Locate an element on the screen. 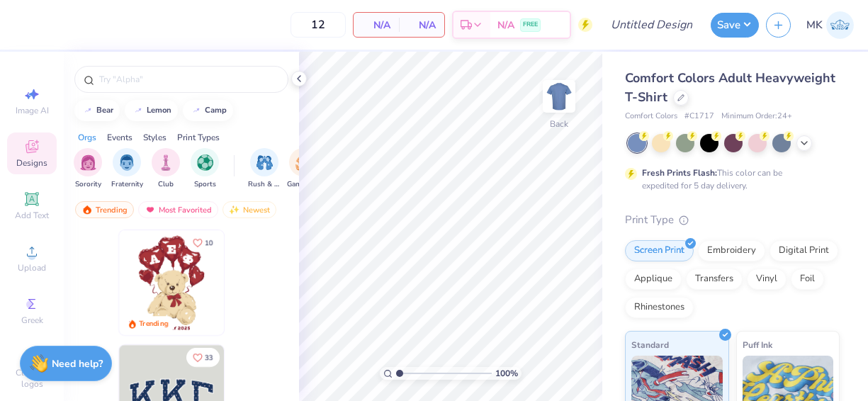 This screenshot has width=868, height=401. a: MK is located at coordinates (830, 24).